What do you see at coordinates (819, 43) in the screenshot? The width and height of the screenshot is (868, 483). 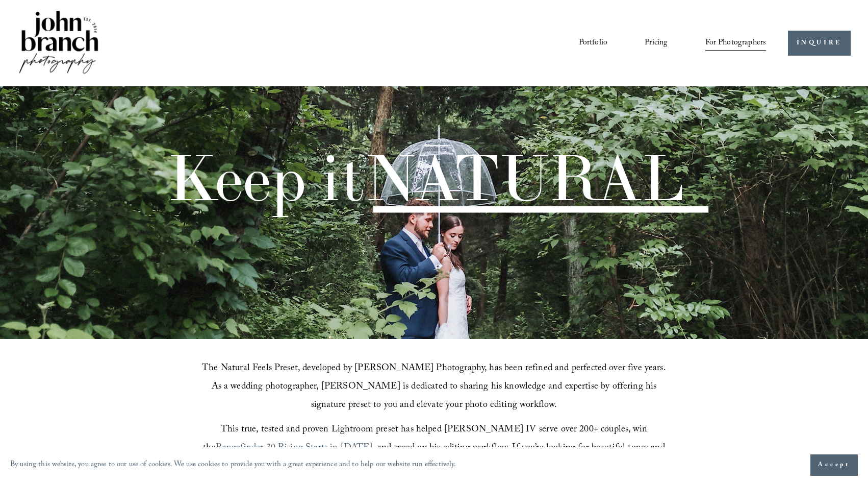 I see `a: INQUIRE` at bounding box center [819, 43].